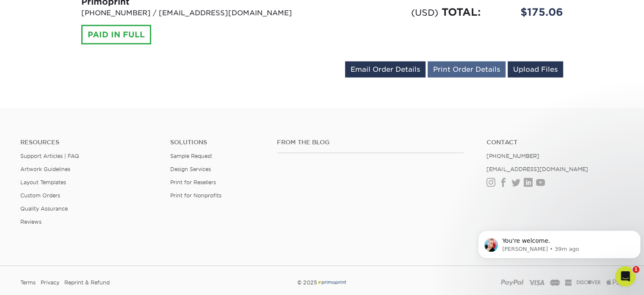 The height and width of the screenshot is (295, 644). What do you see at coordinates (370, 142) in the screenshot?
I see `h4: From the Blog` at bounding box center [370, 142].